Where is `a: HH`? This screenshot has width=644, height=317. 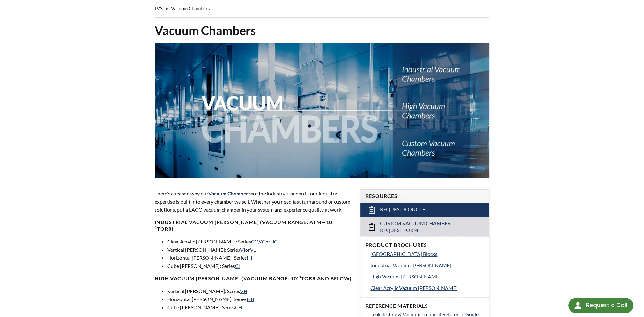
a: HH is located at coordinates (250, 299).